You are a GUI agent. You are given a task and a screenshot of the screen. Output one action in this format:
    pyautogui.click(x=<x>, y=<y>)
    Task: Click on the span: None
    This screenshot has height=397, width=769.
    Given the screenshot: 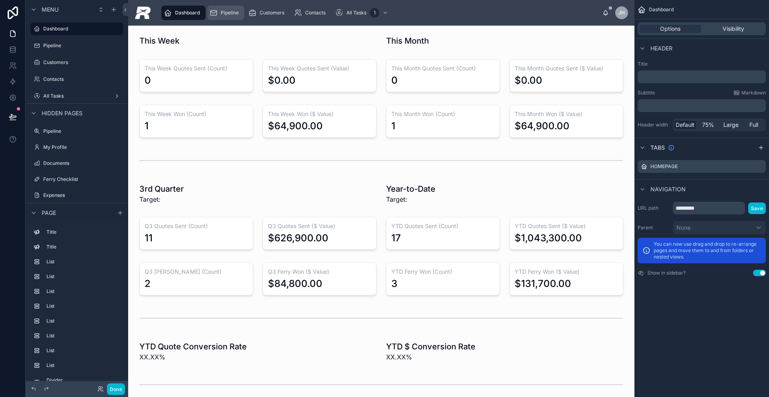 What is the action you would take?
    pyautogui.click(x=683, y=228)
    